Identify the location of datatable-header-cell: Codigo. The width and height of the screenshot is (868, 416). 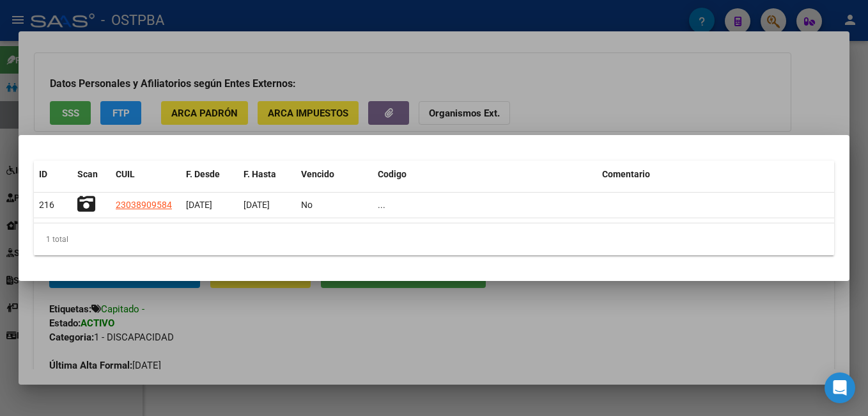
(484, 174).